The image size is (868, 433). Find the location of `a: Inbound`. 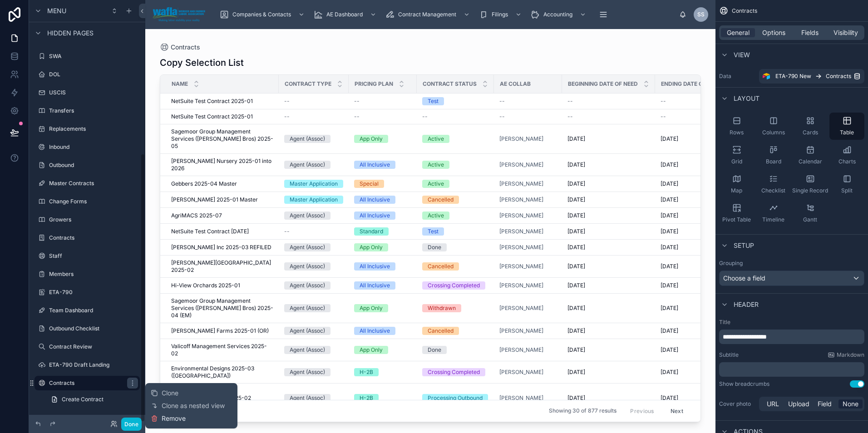

a: Inbound is located at coordinates (87, 147).